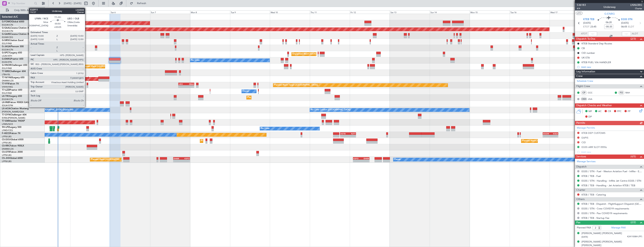 Image resolution: width=644 pixels, height=247 pixels. Describe the element at coordinates (7, 124) in the screenshot. I see `a: LFMN/NCE` at that location.